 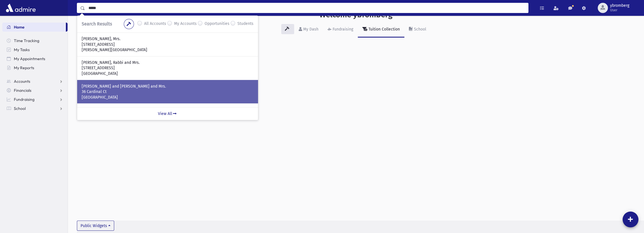 What do you see at coordinates (19, 27) in the screenshot?
I see `span: Home` at bounding box center [19, 27].